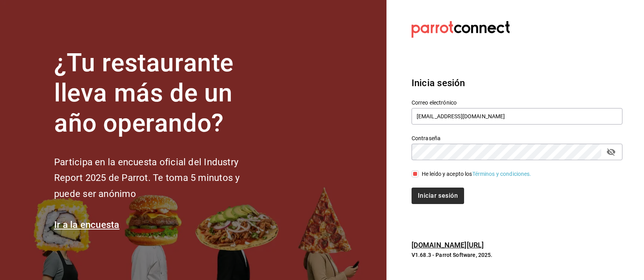 This screenshot has height=280, width=644. I want to click on h3: Inicia sesión, so click(517, 83).